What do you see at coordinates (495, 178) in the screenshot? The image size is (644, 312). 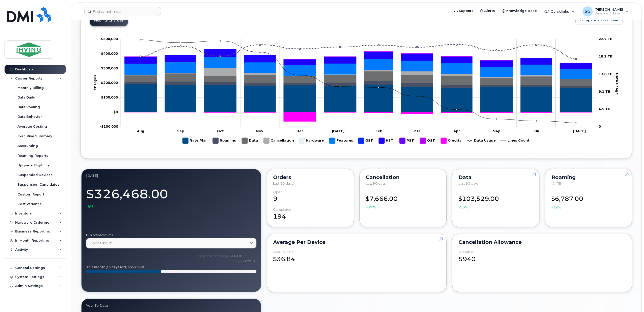 I see `div: Data` at bounding box center [495, 178].